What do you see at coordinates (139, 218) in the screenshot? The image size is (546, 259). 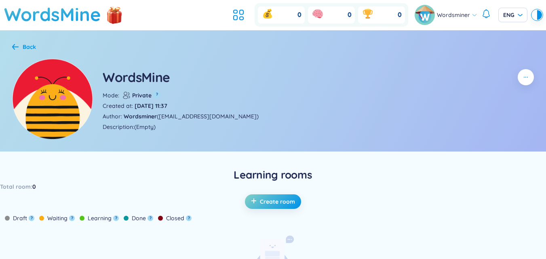 I see `span: Done` at bounding box center [139, 218].